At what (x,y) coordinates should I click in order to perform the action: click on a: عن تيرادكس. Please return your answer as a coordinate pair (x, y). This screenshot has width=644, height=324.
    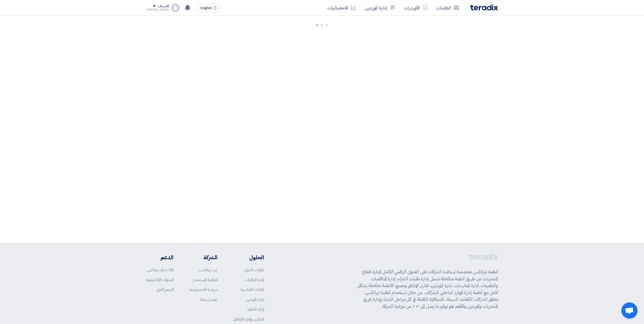
    Looking at the image, I should click on (208, 270).